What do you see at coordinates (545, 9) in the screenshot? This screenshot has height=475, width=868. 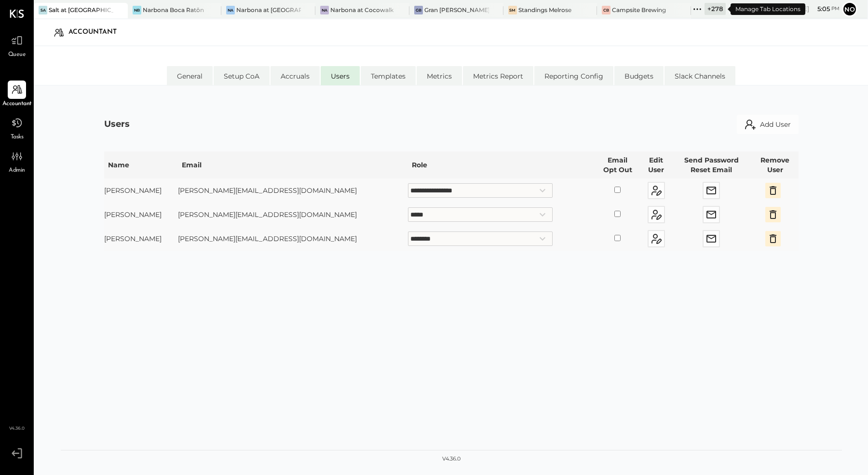 I see `div: Standings Melrose` at bounding box center [545, 9].